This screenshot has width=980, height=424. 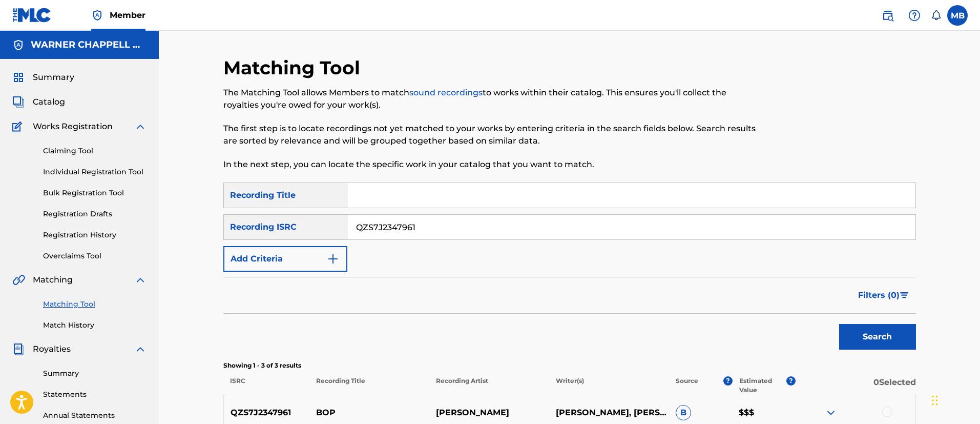 I want to click on button: Filters (0), so click(x=883, y=295).